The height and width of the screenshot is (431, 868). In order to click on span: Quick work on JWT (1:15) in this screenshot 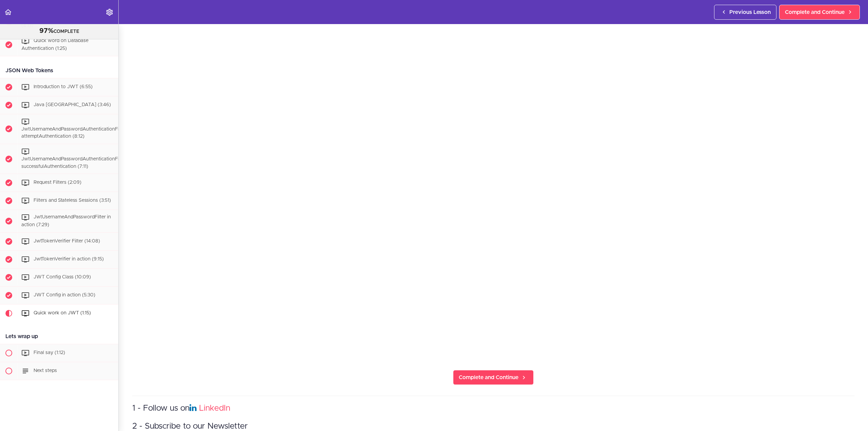, I will do `click(62, 313)`.